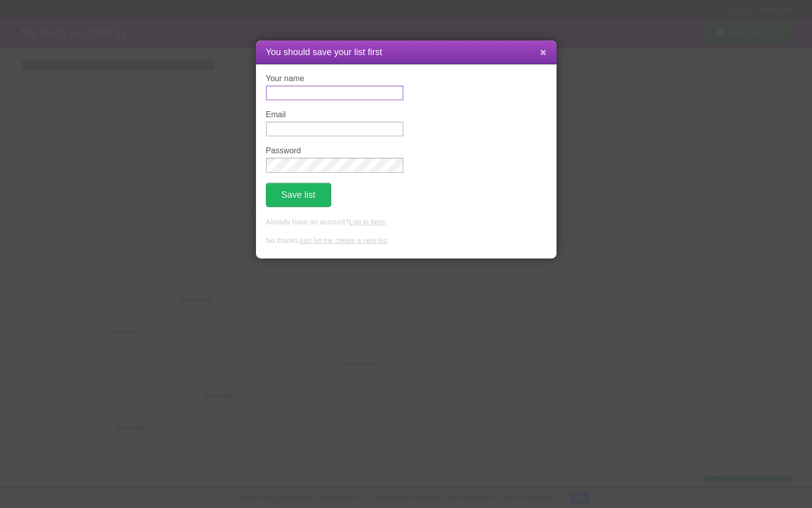 The height and width of the screenshot is (508, 812). I want to click on p: Already have an account? ., so click(406, 222).